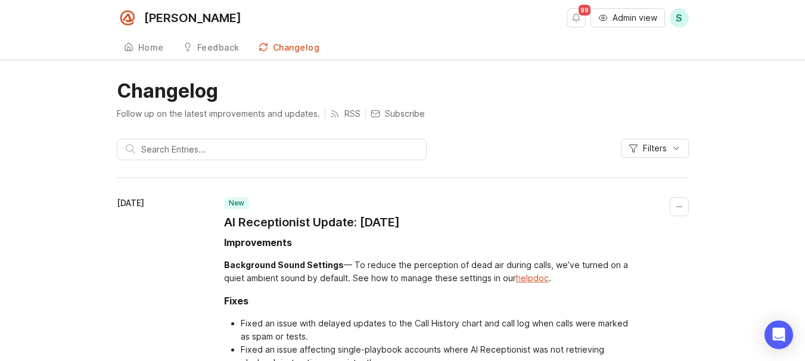 Image resolution: width=805 pixels, height=361 pixels. Describe the element at coordinates (679, 18) in the screenshot. I see `span: S` at that location.